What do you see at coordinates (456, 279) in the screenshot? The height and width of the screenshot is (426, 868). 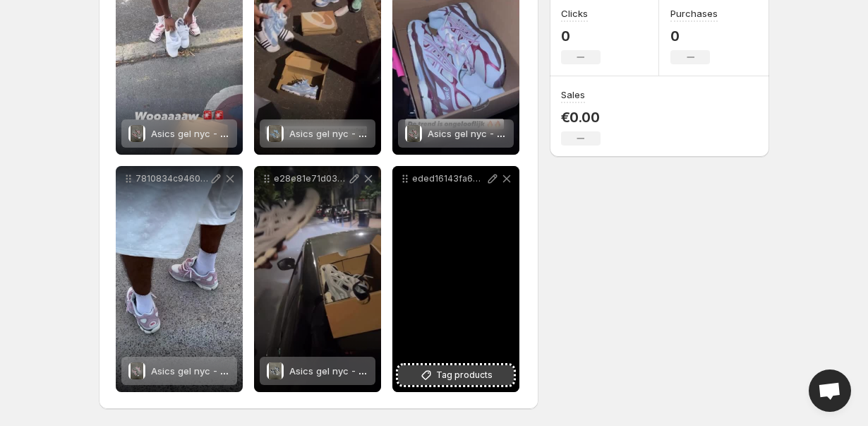 I see `div: eded16143fa6484bab2713daf573d51eTag products` at bounding box center [456, 279].